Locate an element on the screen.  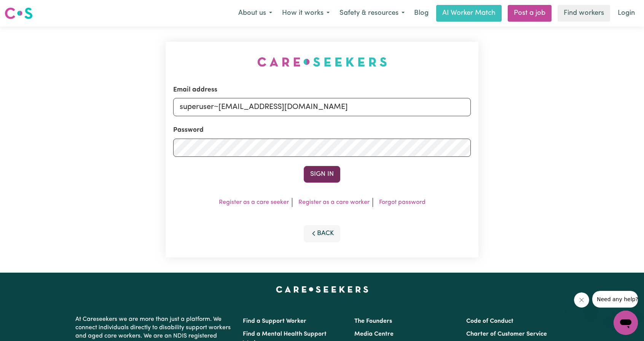
a: Register as a care seeker is located at coordinates (254, 202).